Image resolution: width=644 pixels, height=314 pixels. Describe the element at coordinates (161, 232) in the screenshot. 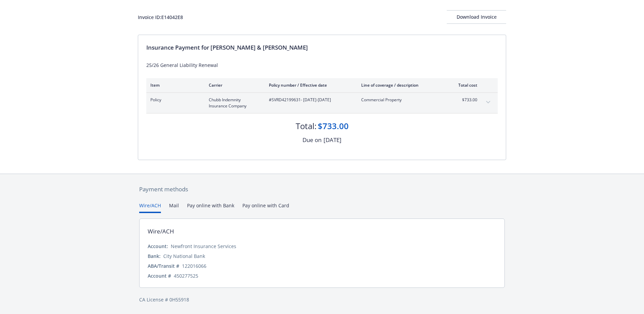

I see `div: Wire/ACH` at that location.